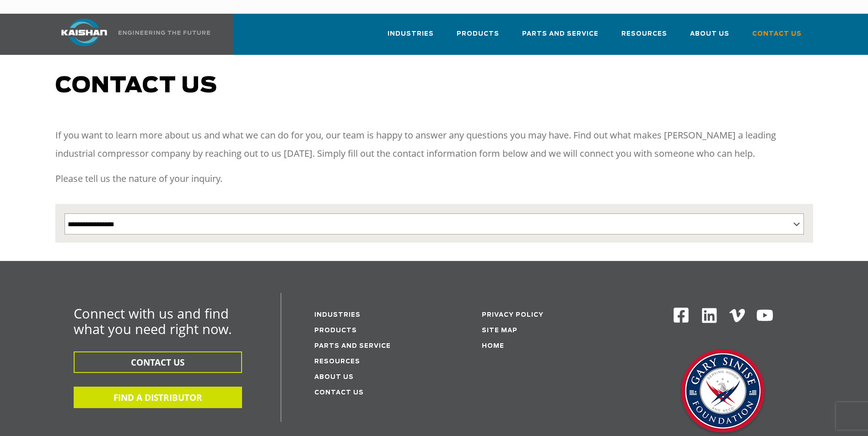 Image resolution: width=868 pixels, height=436 pixels. What do you see at coordinates (493, 346) in the screenshot?
I see `a: Home` at bounding box center [493, 346].